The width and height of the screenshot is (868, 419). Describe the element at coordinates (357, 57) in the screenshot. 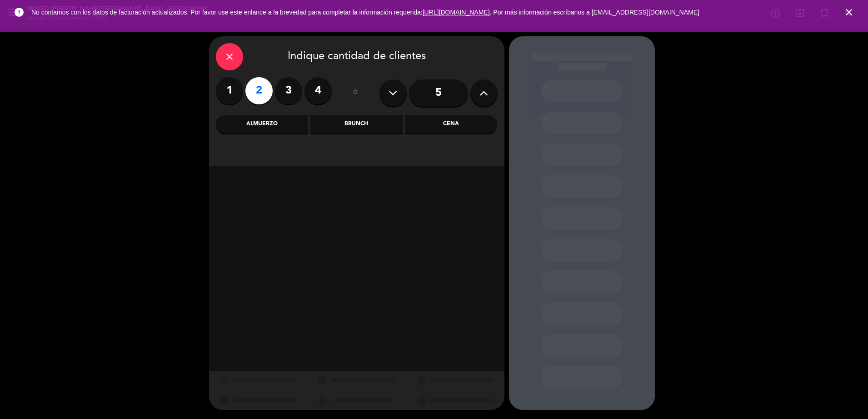

I see `div: Indique cantidad de clientes` at that location.